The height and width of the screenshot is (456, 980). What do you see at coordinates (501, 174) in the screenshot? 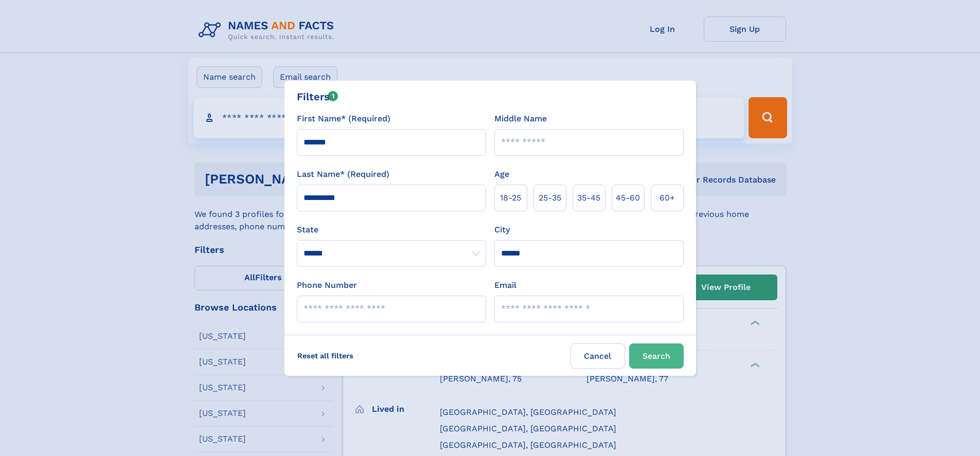
I see `label: Age` at bounding box center [501, 174].